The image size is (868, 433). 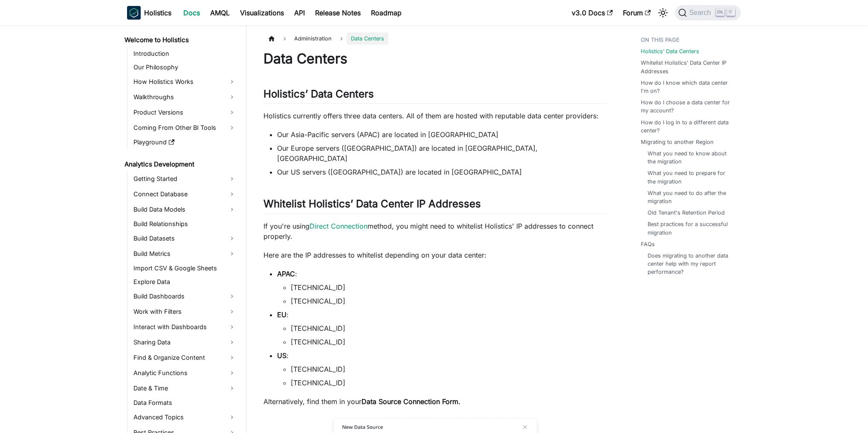 I want to click on a: Sharing Data, so click(x=184, y=343).